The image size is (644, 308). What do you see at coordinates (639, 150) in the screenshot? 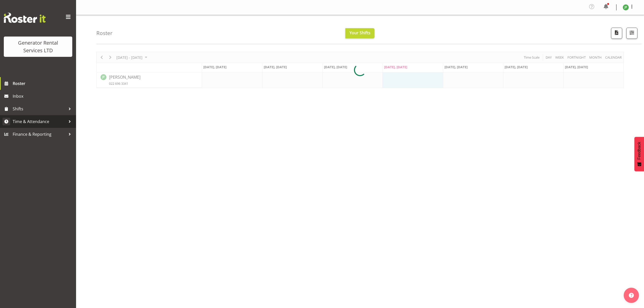
I see `span: Feedback` at bounding box center [639, 150].